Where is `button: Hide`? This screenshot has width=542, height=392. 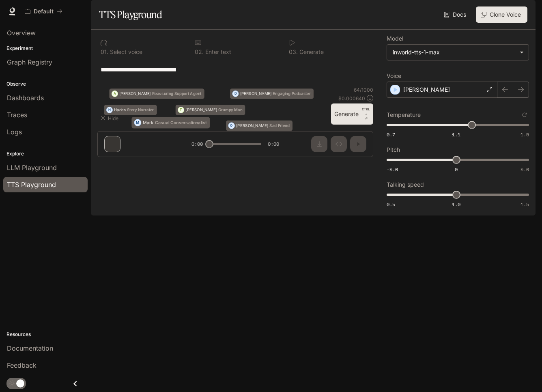
button: Hide is located at coordinates (110, 118).